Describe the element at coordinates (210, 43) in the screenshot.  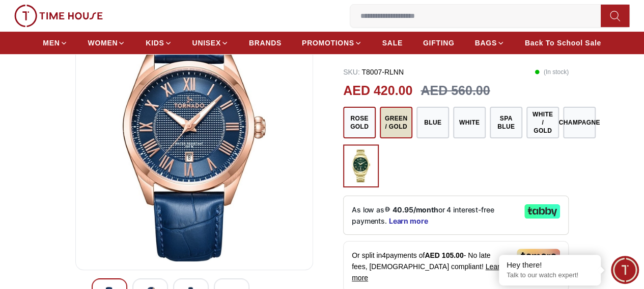
I see `a: UNISEX` at that location.